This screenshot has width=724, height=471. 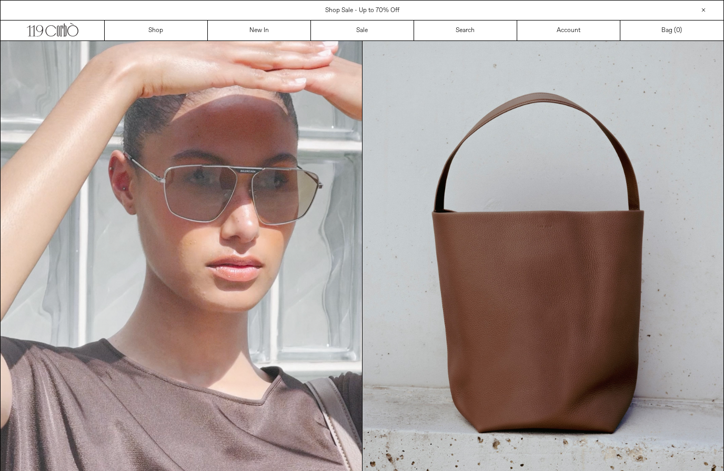 I want to click on a: Bag (), so click(x=672, y=31).